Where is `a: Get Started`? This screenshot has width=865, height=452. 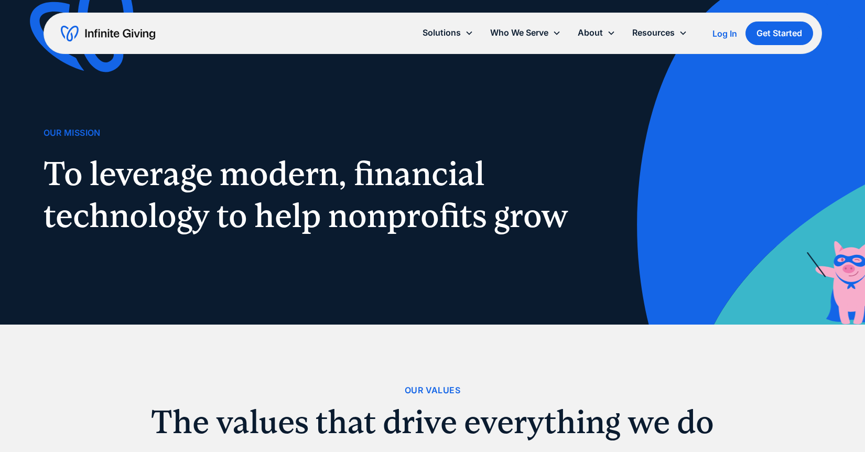 a: Get Started is located at coordinates (779, 33).